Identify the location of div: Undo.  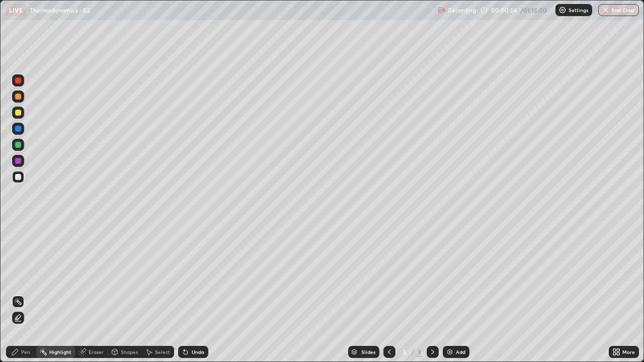
(198, 352).